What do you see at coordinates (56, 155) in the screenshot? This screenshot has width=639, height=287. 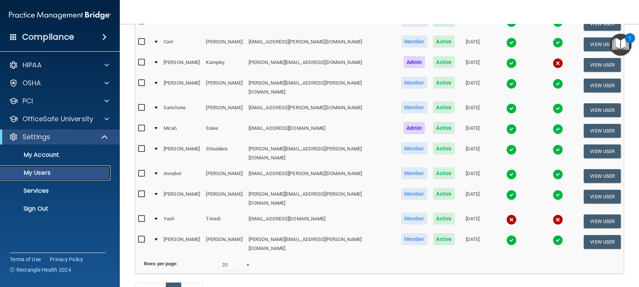 I see `p: My Account` at bounding box center [56, 155].